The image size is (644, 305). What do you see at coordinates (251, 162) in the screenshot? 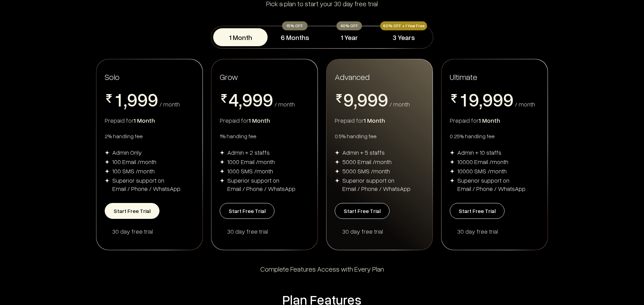
I see `div: 1000 Email /month` at bounding box center [251, 162].